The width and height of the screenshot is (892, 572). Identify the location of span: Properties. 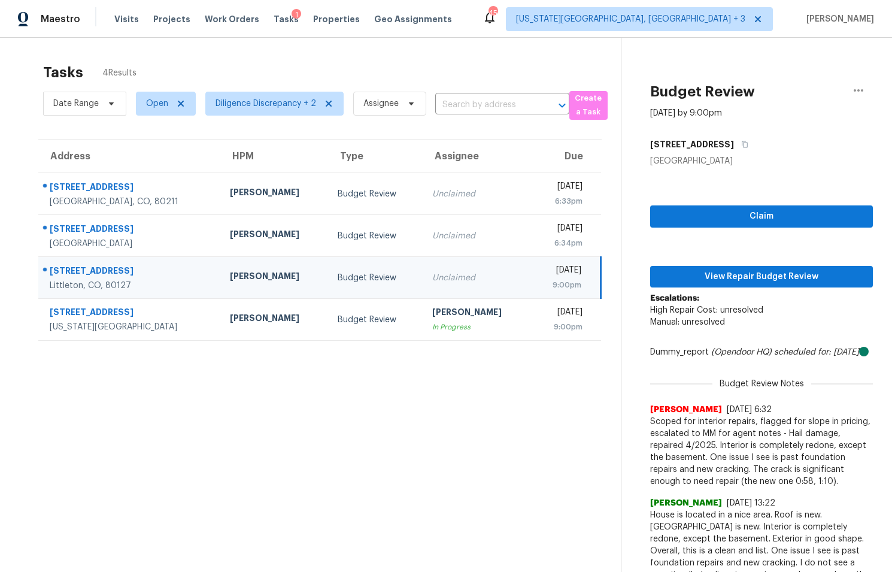
(337, 19).